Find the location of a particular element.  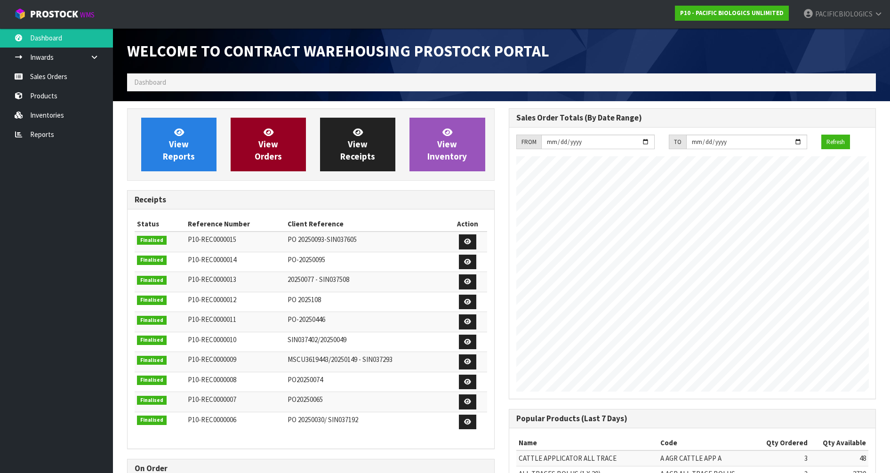

th: Action is located at coordinates (468, 224).